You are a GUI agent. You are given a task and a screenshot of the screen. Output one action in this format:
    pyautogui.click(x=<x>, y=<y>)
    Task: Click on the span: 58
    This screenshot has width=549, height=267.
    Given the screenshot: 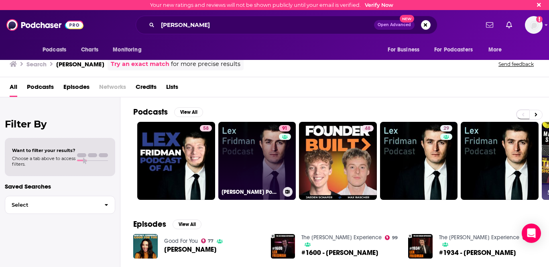 What is the action you would take?
    pyautogui.click(x=206, y=128)
    